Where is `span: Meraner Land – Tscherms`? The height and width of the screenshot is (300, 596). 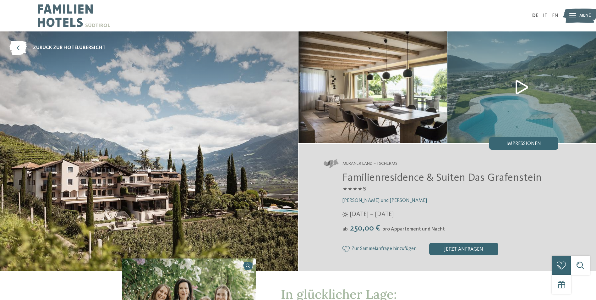 span: Meraner Land – Tscherms is located at coordinates (370, 164).